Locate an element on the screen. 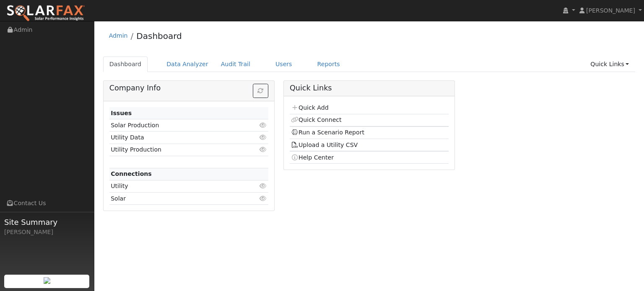 The width and height of the screenshot is (644, 291). a: Admin is located at coordinates (118, 35).